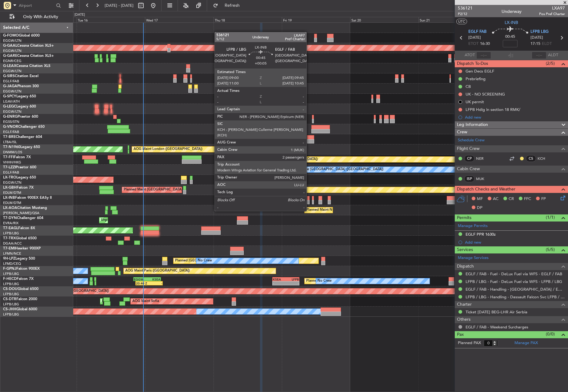 The width and height of the screenshot is (568, 392). Describe the element at coordinates (471, 141) in the screenshot. I see `a: Schedule Crew` at that location.